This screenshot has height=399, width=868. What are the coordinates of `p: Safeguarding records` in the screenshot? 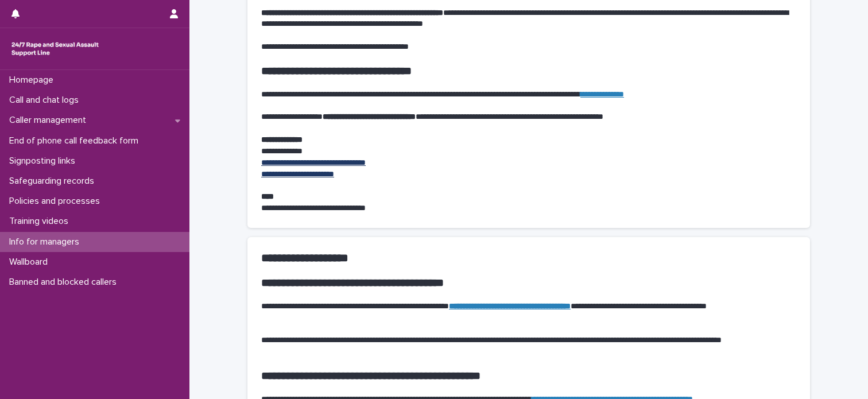 It's located at (54, 181).